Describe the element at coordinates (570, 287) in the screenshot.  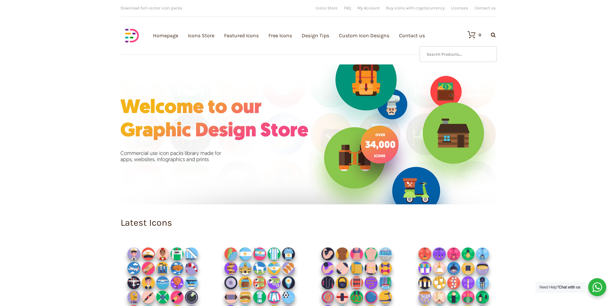
I see `strong: Chat with us` at that location.